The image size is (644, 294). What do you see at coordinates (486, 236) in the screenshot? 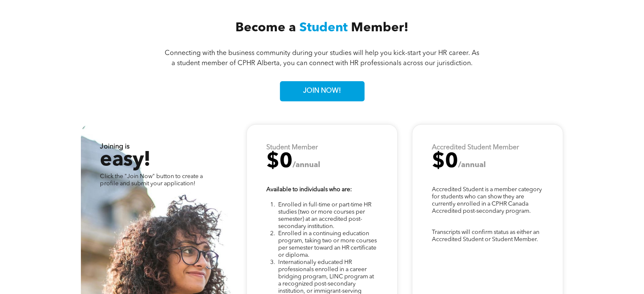
I see `span: Transcripts will confirm status as either an Accredited Student or Student Member.` at bounding box center [486, 236].